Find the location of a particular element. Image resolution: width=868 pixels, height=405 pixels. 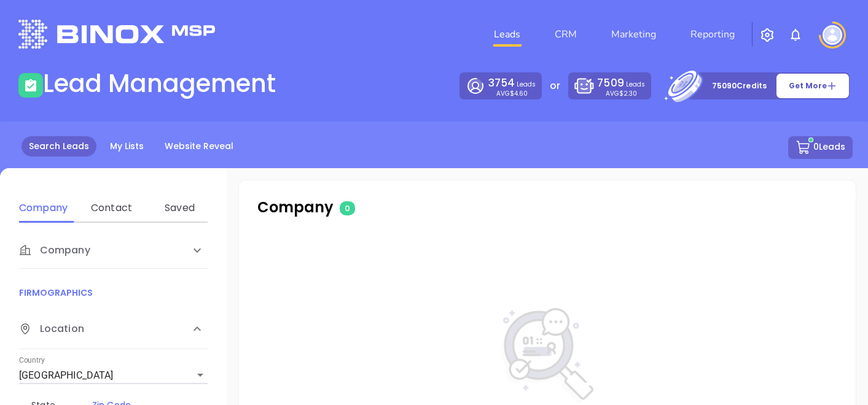

p: 75090 Credits is located at coordinates (739, 86).